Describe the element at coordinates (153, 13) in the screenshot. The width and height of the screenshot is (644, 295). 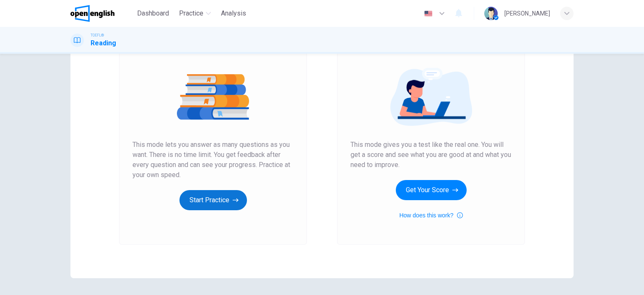
I see `span: Dashboard` at that location.